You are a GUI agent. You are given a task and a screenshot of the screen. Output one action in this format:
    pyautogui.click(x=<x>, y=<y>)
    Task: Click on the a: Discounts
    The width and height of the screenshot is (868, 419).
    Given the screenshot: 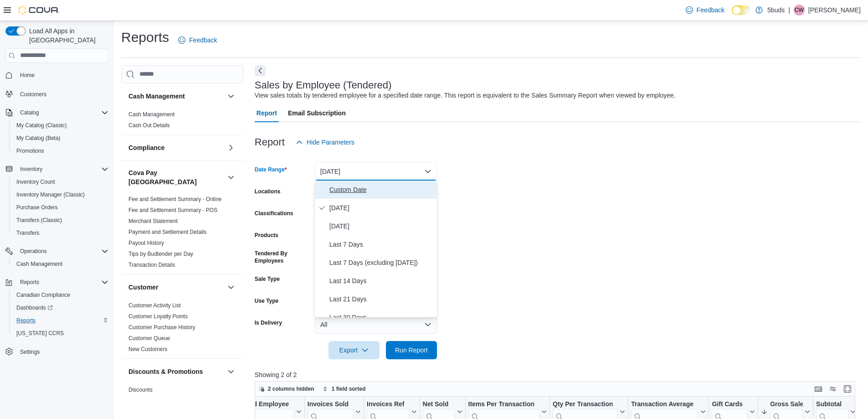 What is the action you would take?
    pyautogui.click(x=141, y=390)
    